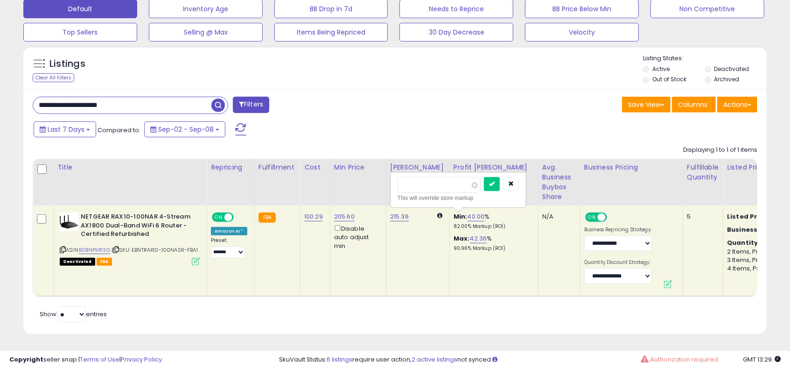  What do you see at coordinates (185, 129) in the screenshot?
I see `button: Sep-02 - Sep-08` at bounding box center [185, 129].